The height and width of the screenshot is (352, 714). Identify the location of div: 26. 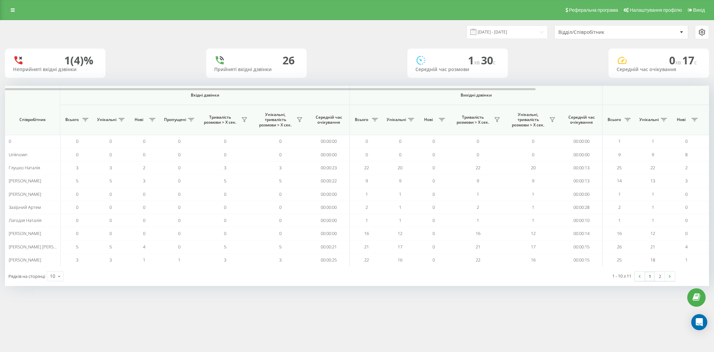
(289, 60).